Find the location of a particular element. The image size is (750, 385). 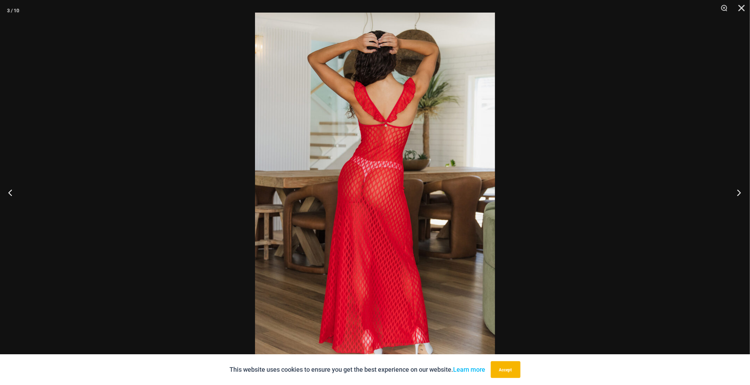

img: Sometimes Red 587 Dress 04 is located at coordinates (375, 193).